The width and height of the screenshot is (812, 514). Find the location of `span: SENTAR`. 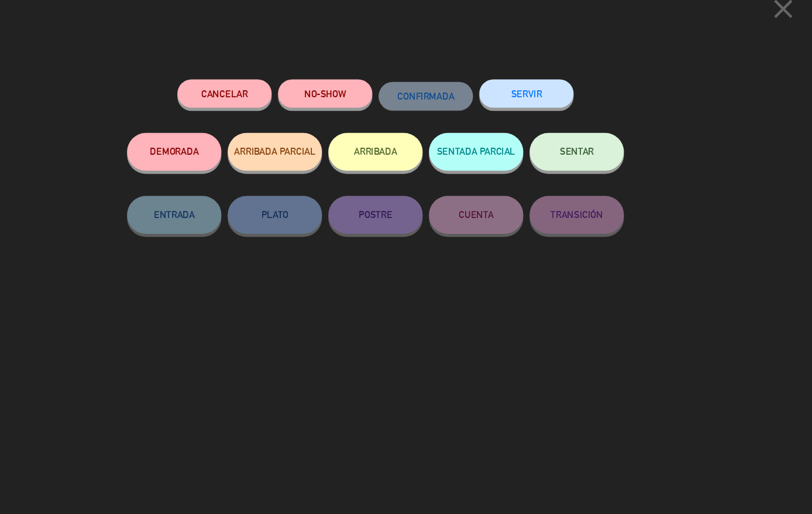

span: SENTAR is located at coordinates (593, 157).